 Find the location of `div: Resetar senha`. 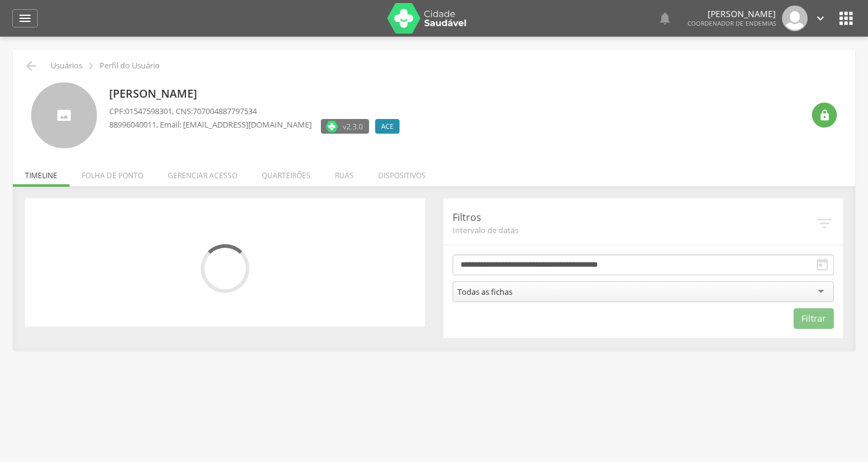

div: Resetar senha is located at coordinates (825, 115).